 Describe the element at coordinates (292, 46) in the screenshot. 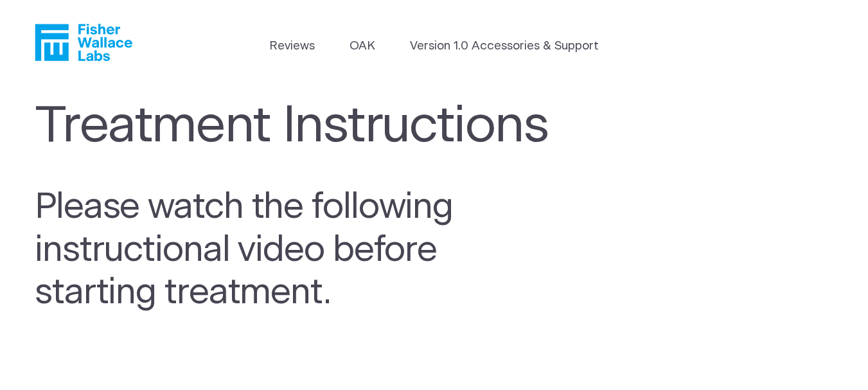

I see `a: Reviews` at that location.